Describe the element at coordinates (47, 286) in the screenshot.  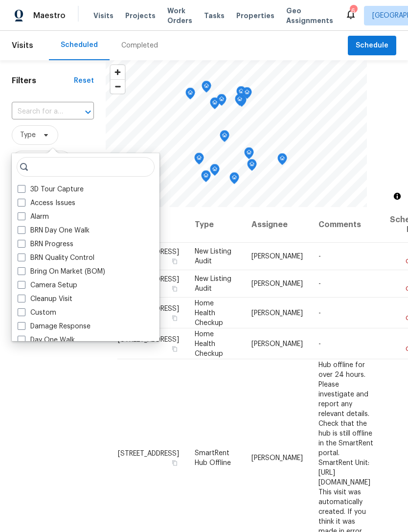
I see `label: Camera Setup` at that location.